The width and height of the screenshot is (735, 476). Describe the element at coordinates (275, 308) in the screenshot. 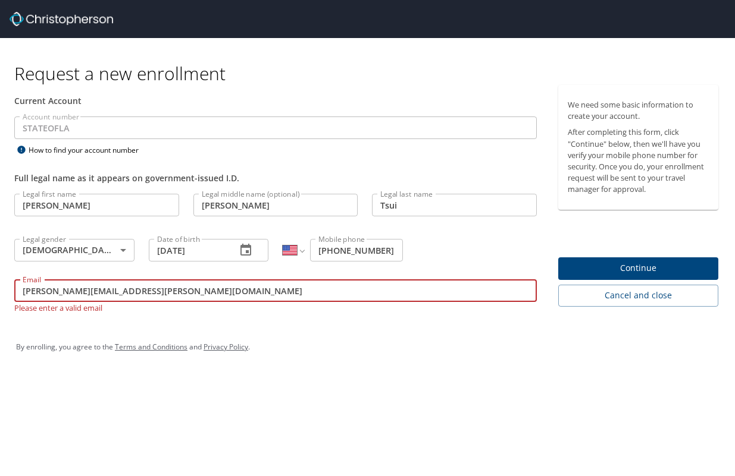

I see `p: Please enter a valid email` at that location.